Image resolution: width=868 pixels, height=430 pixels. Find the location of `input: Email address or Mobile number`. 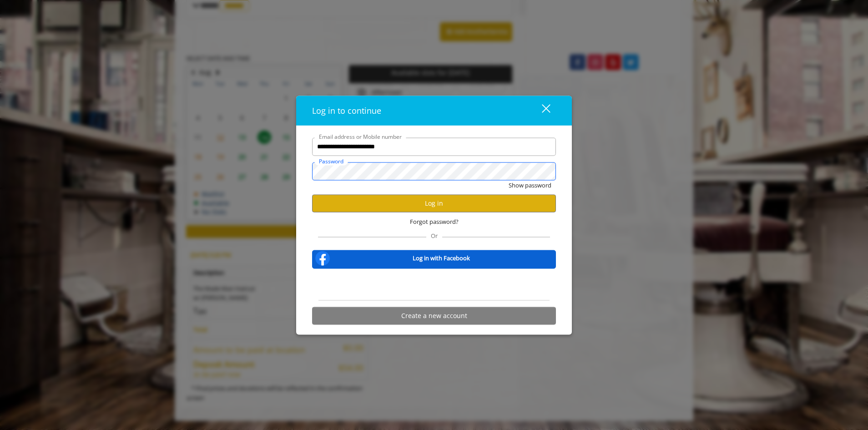

input: Email address or Mobile number is located at coordinates (434, 147).